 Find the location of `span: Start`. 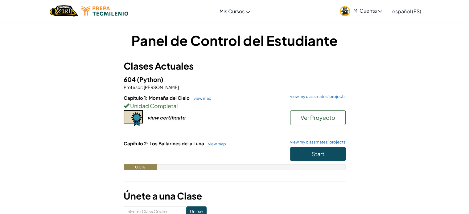

span: Start is located at coordinates (318, 154).